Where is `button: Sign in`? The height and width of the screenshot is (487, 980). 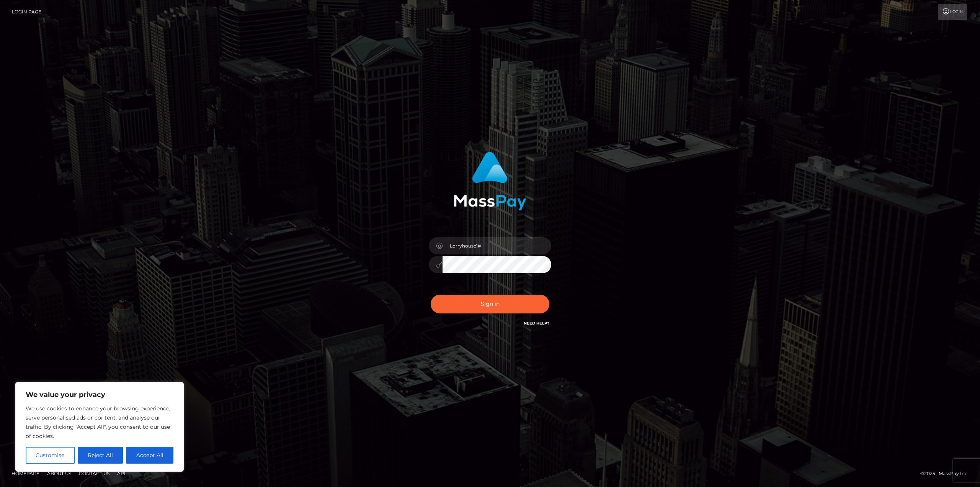 button: Sign in is located at coordinates (490, 304).